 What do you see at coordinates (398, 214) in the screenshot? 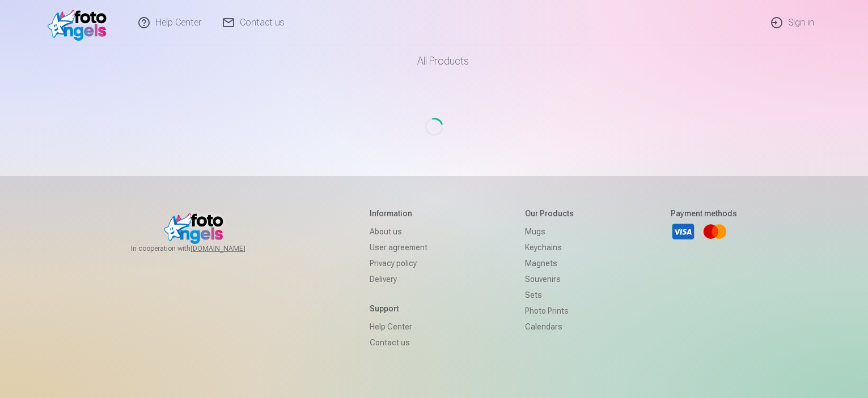
I see `h5: Information` at bounding box center [398, 214].